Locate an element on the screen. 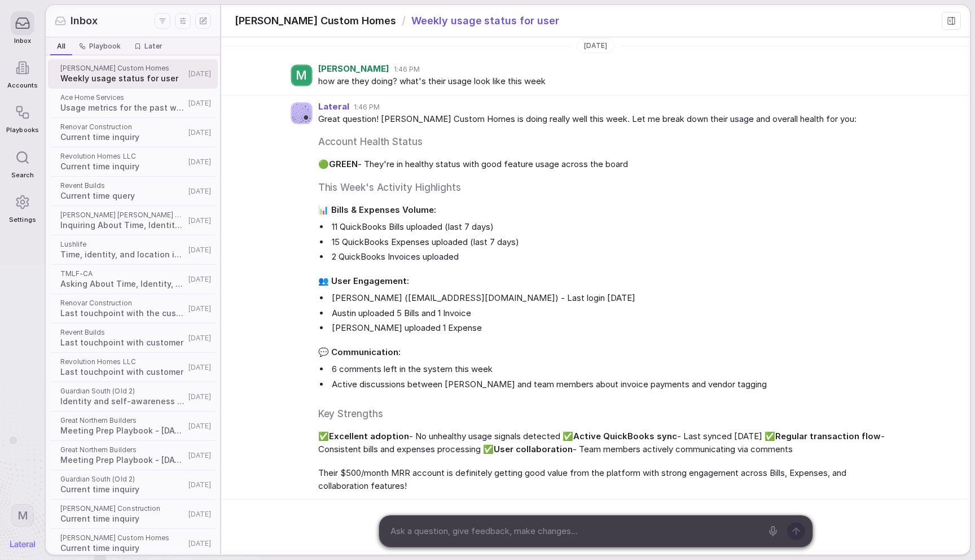 The height and width of the screenshot is (560, 975). span: Revent Builds is located at coordinates (123, 185).